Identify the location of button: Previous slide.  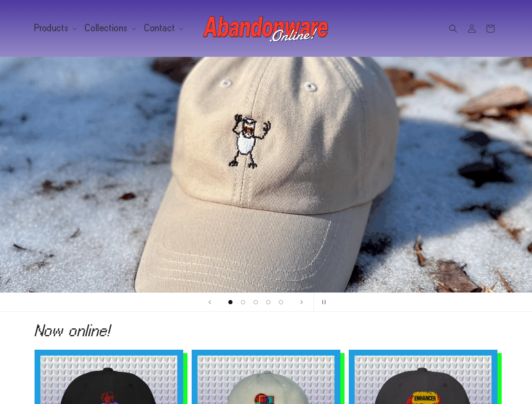
(210, 302).